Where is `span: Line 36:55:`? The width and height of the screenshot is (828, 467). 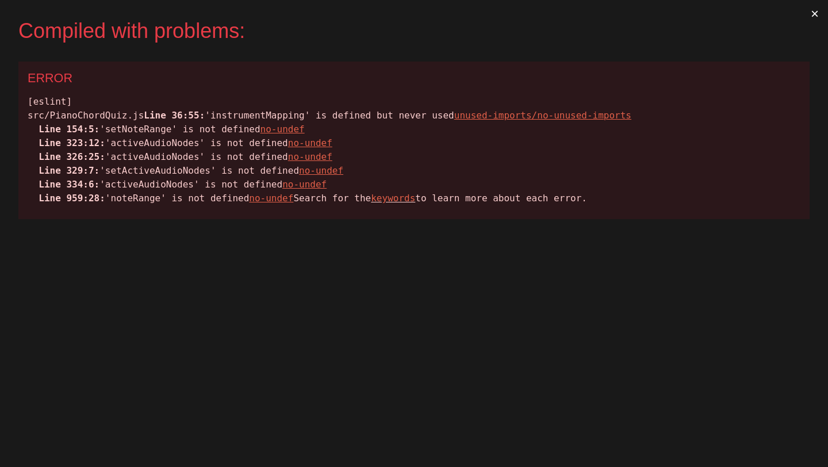
span: Line 36:55: is located at coordinates (174, 115).